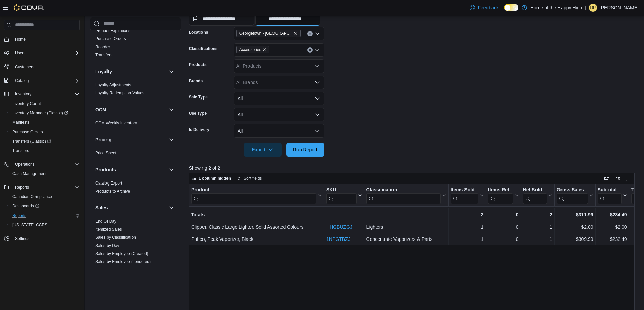 The width and height of the screenshot is (644, 310). I want to click on button: Reports, so click(45, 216).